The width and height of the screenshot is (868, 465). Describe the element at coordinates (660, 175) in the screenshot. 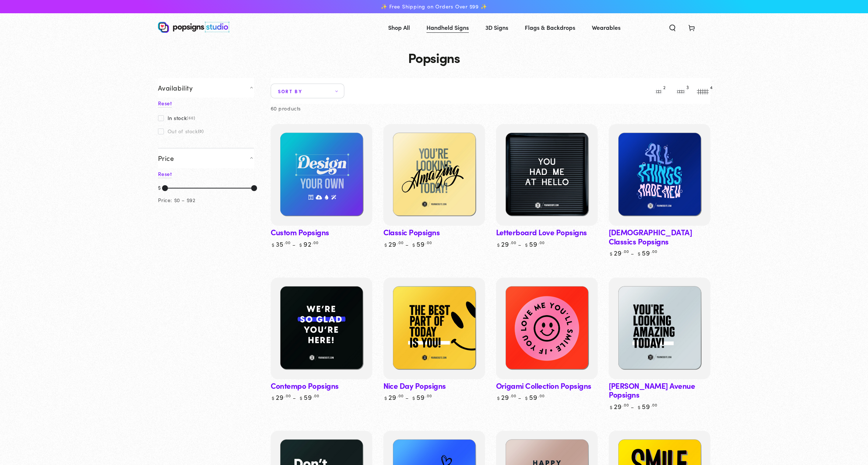

I see `a: Baptism Classics PopsignsBaptism Classics Popsigns` at that location.